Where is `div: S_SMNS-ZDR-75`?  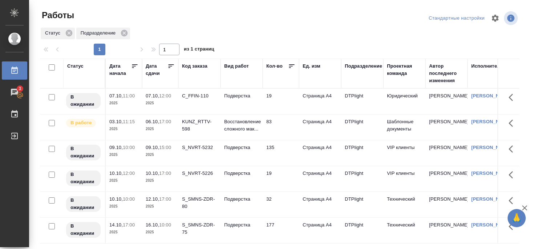 div: S_SMNS-ZDR-75 is located at coordinates (199, 229).